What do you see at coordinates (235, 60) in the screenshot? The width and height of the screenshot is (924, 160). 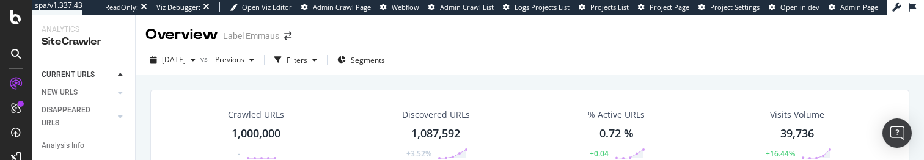 I see `button: Previous` at bounding box center [235, 60].